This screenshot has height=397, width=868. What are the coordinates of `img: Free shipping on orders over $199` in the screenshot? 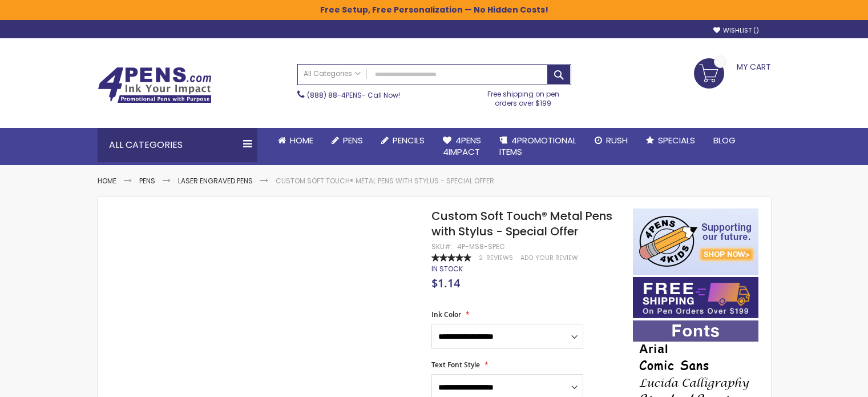 It's located at (696, 298).